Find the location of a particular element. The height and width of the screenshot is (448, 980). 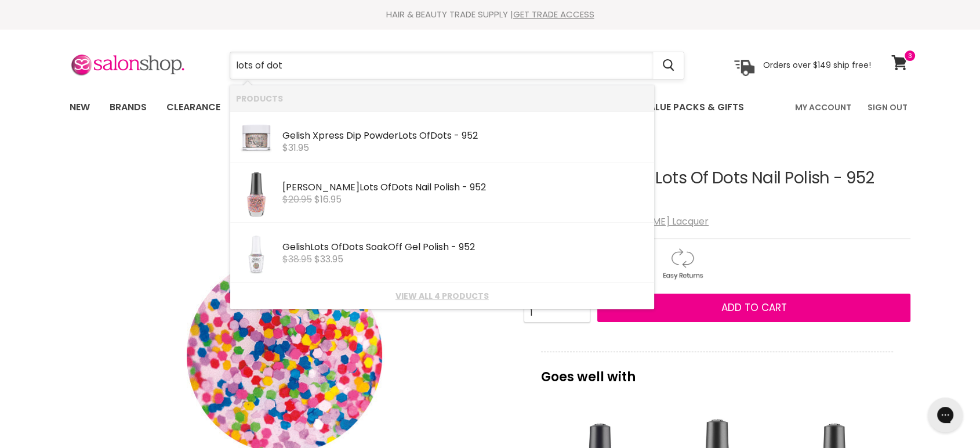

span: $31.95 is located at coordinates (296, 147).